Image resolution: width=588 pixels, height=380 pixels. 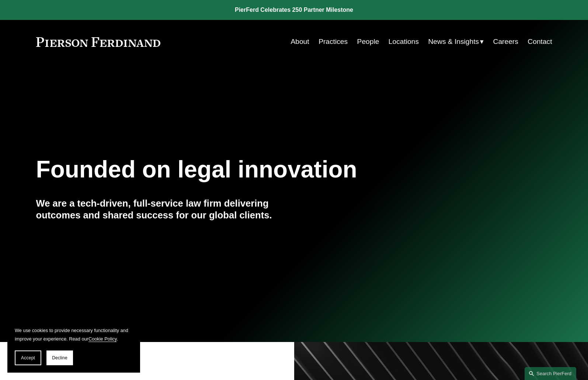 I want to click on button: Accept, so click(x=28, y=358).